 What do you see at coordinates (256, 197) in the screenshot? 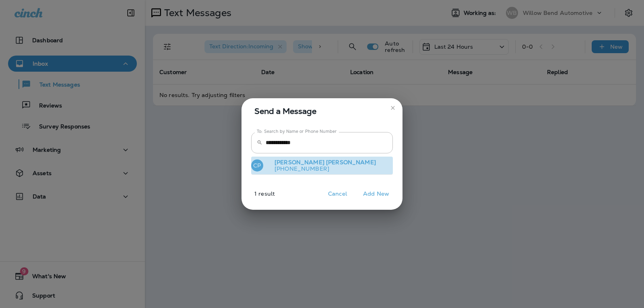
I see `p: 1 result` at bounding box center [256, 197].